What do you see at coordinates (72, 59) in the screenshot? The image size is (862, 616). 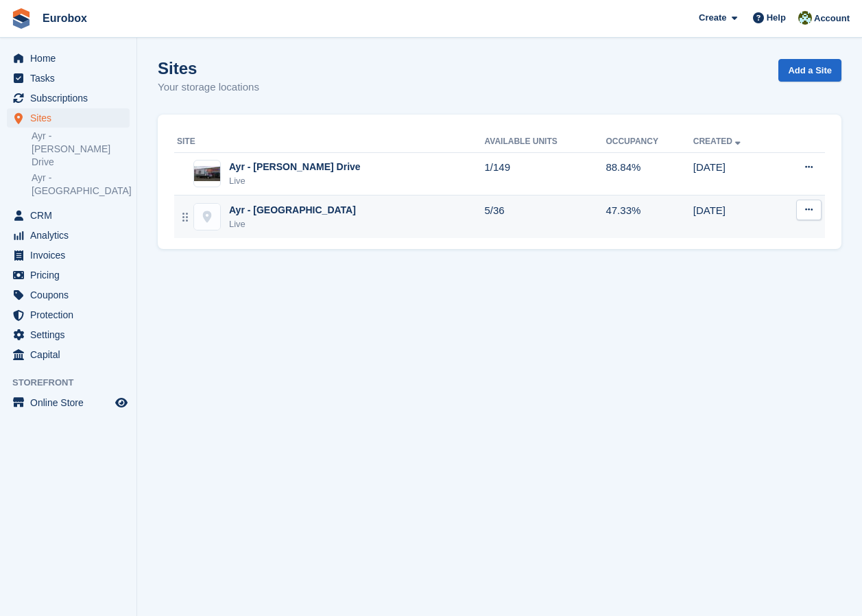 I see `span: Home` at bounding box center [72, 59].